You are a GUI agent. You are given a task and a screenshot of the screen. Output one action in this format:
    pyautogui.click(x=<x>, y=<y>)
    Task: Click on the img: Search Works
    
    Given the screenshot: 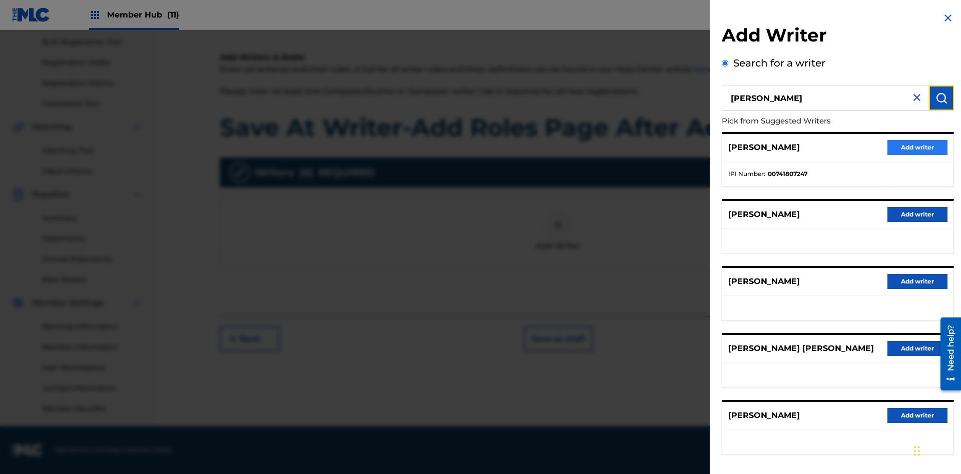 What is the action you would take?
    pyautogui.click(x=941, y=98)
    